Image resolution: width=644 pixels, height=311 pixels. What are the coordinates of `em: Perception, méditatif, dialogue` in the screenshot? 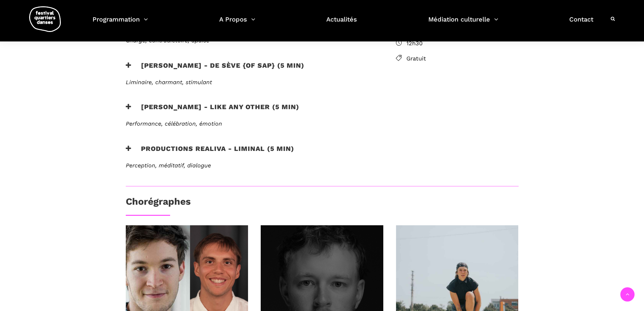 It's located at (168, 165).